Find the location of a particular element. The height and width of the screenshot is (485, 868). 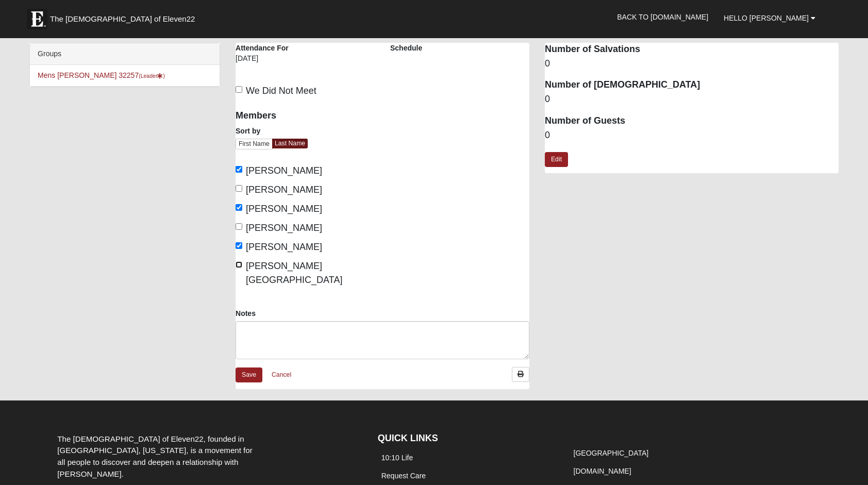

dt: Number of Salvations is located at coordinates (691, 49).